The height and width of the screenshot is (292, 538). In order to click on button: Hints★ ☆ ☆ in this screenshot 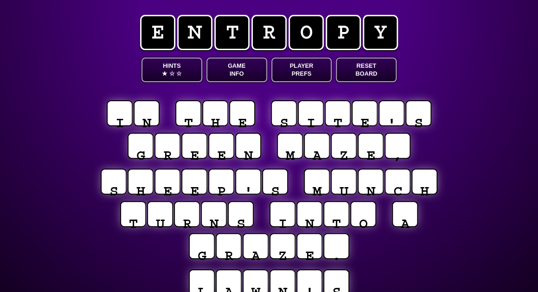, I will do `click(172, 70)`.